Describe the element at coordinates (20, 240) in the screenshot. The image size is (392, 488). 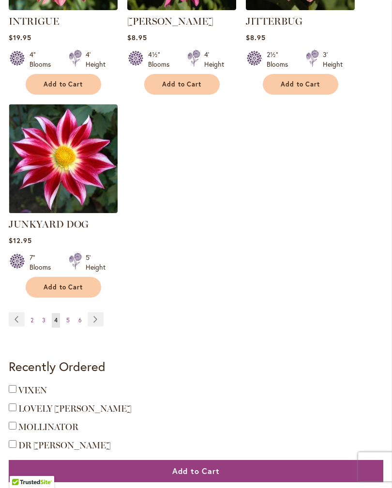
I see `span: $12.95` at that location.